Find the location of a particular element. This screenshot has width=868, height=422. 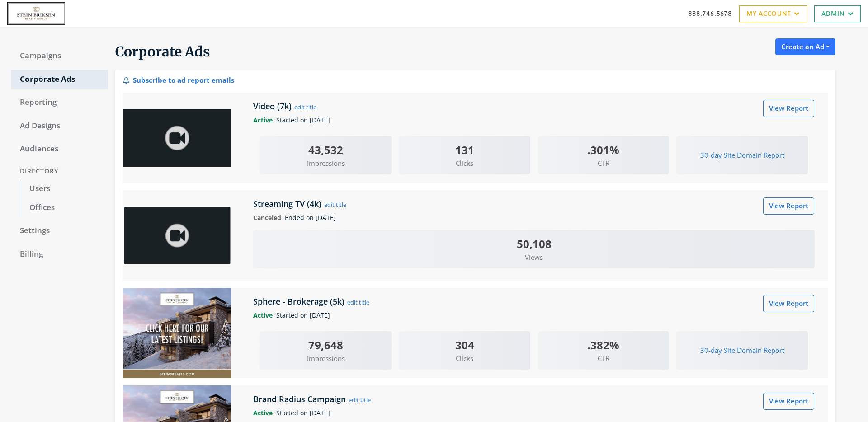

h5: Streaming TV (4k) is located at coordinates (288, 204).